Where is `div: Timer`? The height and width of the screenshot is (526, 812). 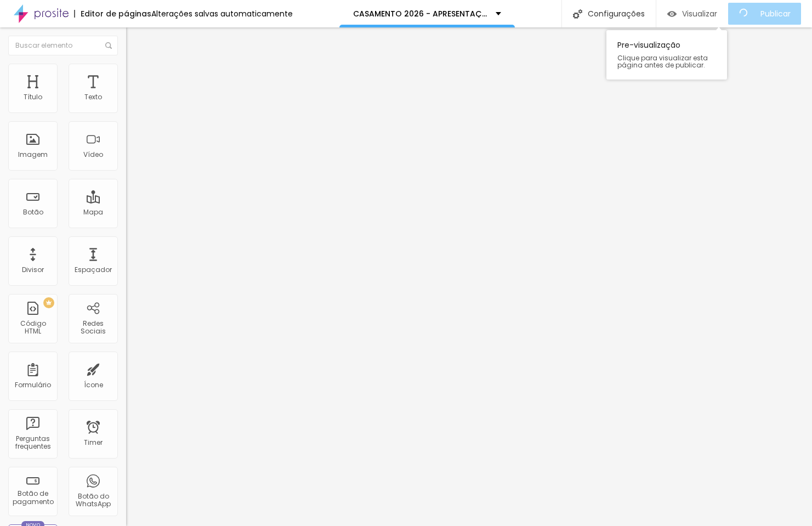
div: Timer is located at coordinates (93, 443).